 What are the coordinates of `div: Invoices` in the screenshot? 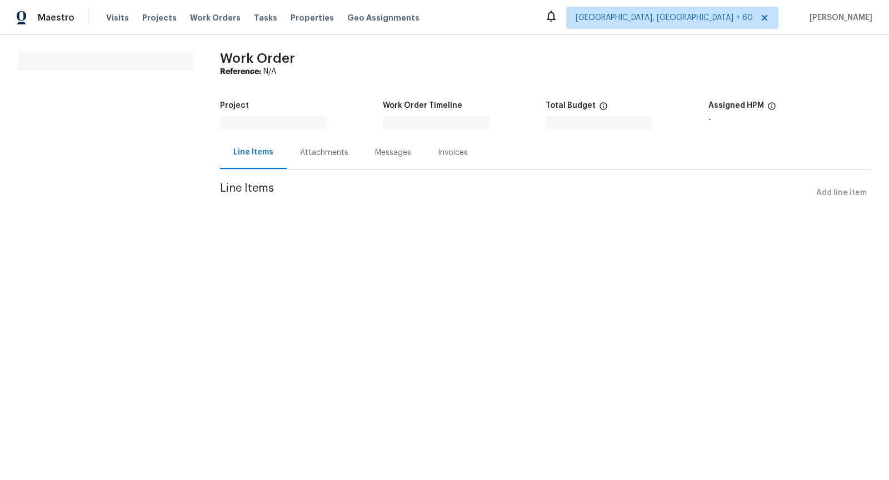 It's located at (453, 153).